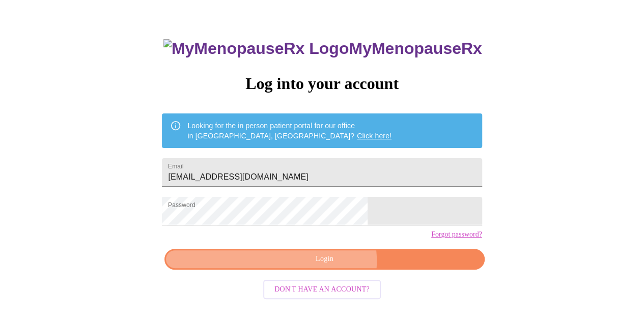 Image resolution: width=644 pixels, height=321 pixels. Describe the element at coordinates (322, 289) in the screenshot. I see `button: Don't have an account?` at that location.